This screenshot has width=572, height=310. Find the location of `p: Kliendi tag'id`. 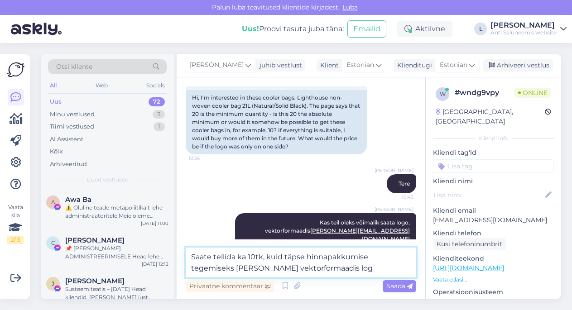

p: Kliendi tag'id is located at coordinates (493, 153).